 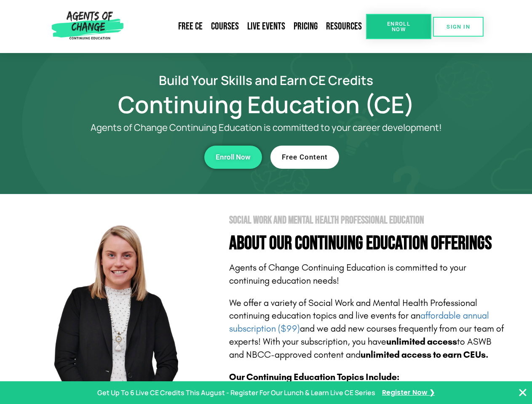 What do you see at coordinates (344, 26) in the screenshot?
I see `a: Resources` at bounding box center [344, 26].